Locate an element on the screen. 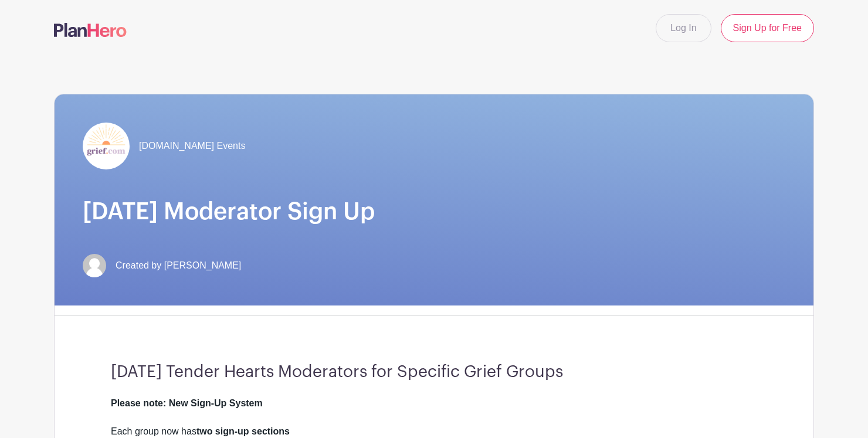 The image size is (868, 438). img: logo-507f7623f17ff9eddc593b1ce0a138ce2505c220e1c5a4e2b4648c50719b7d32.svg is located at coordinates (90, 30).